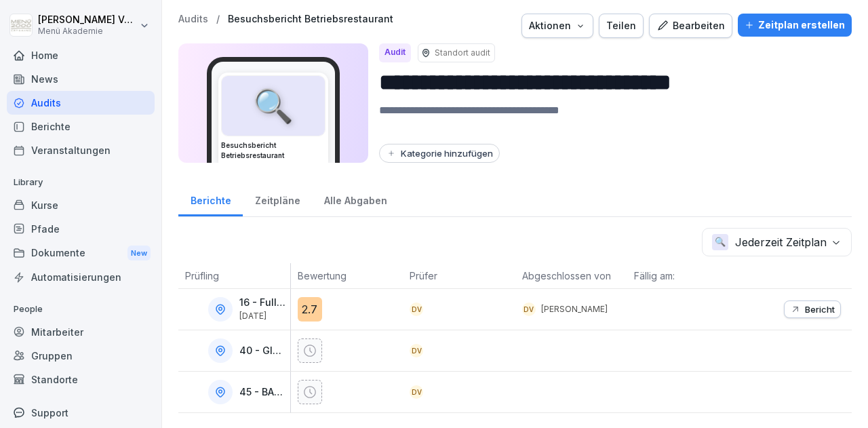 This screenshot has height=428, width=868. What do you see at coordinates (621, 26) in the screenshot?
I see `div: Teilen` at bounding box center [621, 26].